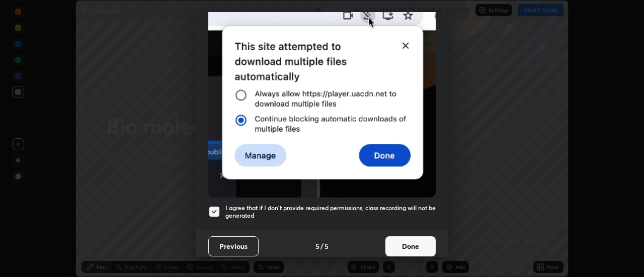 The image size is (644, 277). What do you see at coordinates (233, 246) in the screenshot?
I see `button: Previous` at bounding box center [233, 246].